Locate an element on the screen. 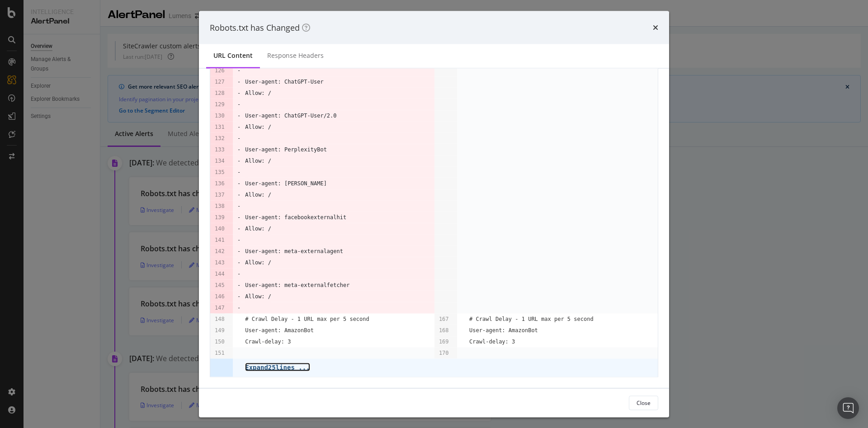  pre: 137 is located at coordinates (220, 194).